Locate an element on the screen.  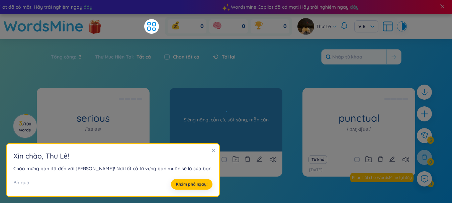
img: avatar is located at coordinates (306, 26).